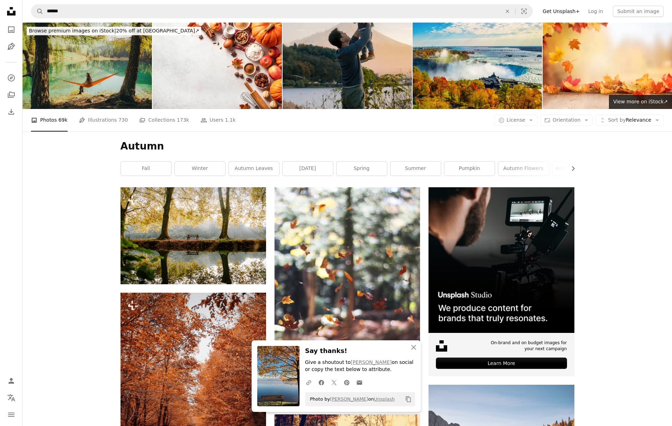 Image resolution: width=672 pixels, height=426 pixels. What do you see at coordinates (193, 401) in the screenshot?
I see `a: a dirt road surrounded by trees with orange leaves` at bounding box center [193, 401].